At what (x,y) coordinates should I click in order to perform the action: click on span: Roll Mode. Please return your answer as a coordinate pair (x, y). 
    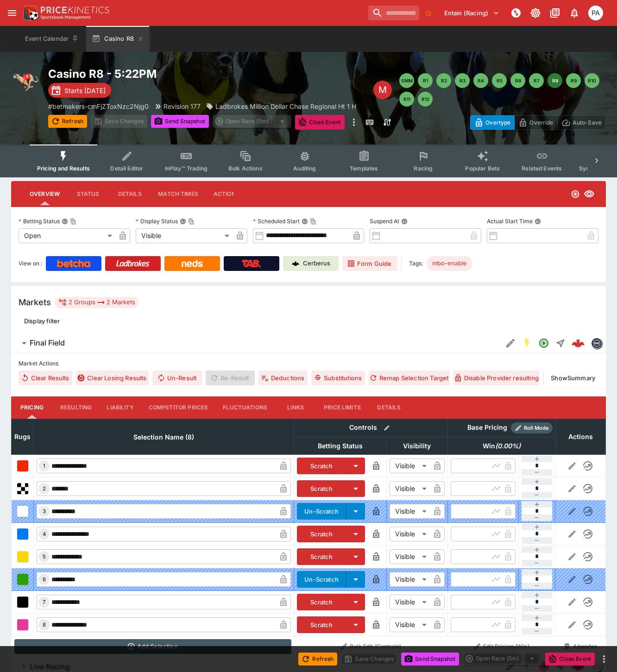
    Looking at the image, I should click on (536, 429).